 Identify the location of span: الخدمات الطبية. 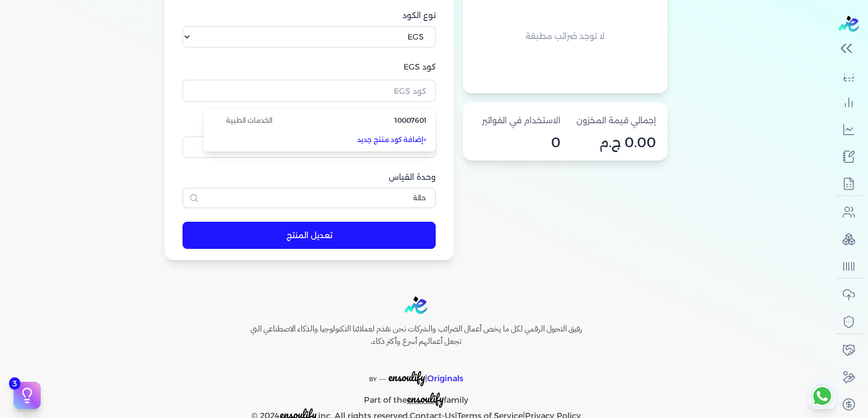
(249, 120).